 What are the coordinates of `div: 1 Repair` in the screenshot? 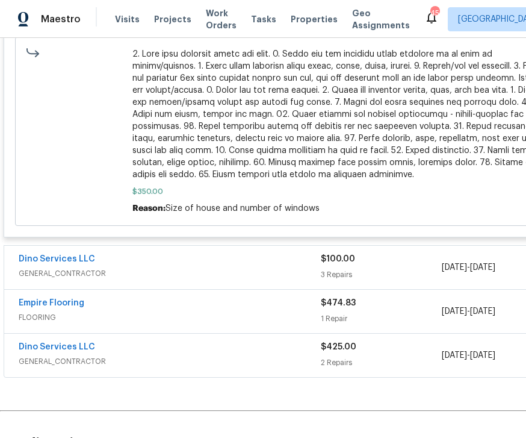 It's located at (381, 318).